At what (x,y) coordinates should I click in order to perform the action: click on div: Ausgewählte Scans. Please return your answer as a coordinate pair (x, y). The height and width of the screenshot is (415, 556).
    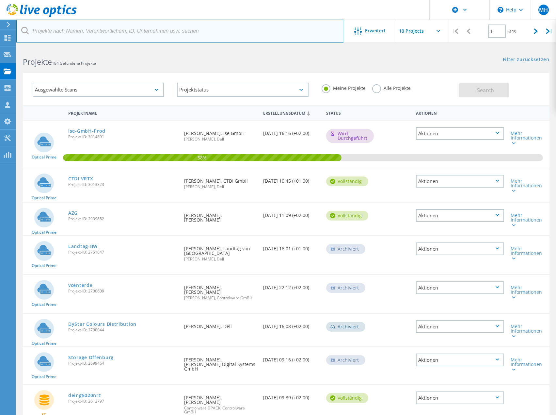
    Looking at the image, I should click on (98, 90).